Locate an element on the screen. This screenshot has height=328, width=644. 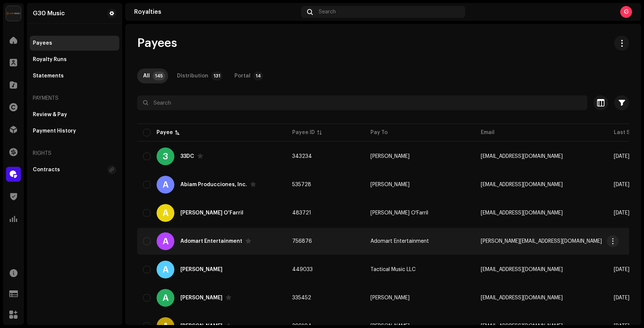
div: Adomart Entertainment is located at coordinates (211, 241).